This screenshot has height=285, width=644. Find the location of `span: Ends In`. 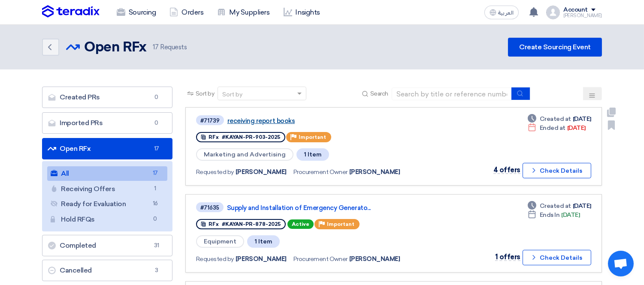

span: Ends In is located at coordinates (550, 215).